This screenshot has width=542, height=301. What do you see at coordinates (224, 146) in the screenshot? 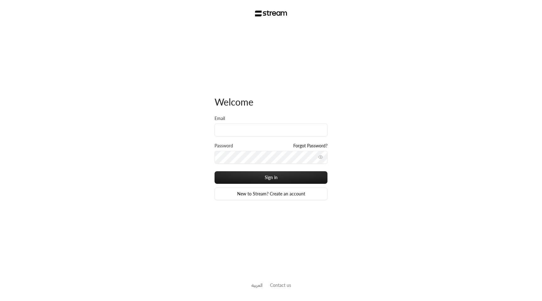
I see `label: Password` at bounding box center [224, 146].